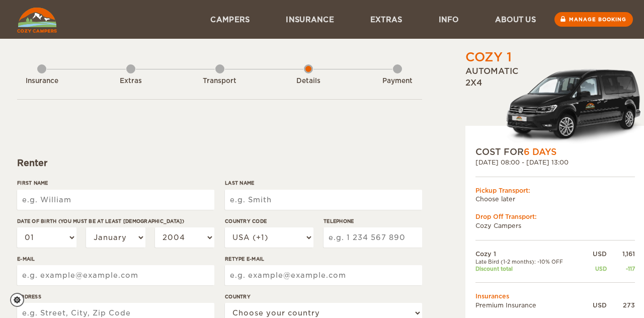 This screenshot has height=318, width=644. I want to click on input: e.g. William, so click(116, 199).